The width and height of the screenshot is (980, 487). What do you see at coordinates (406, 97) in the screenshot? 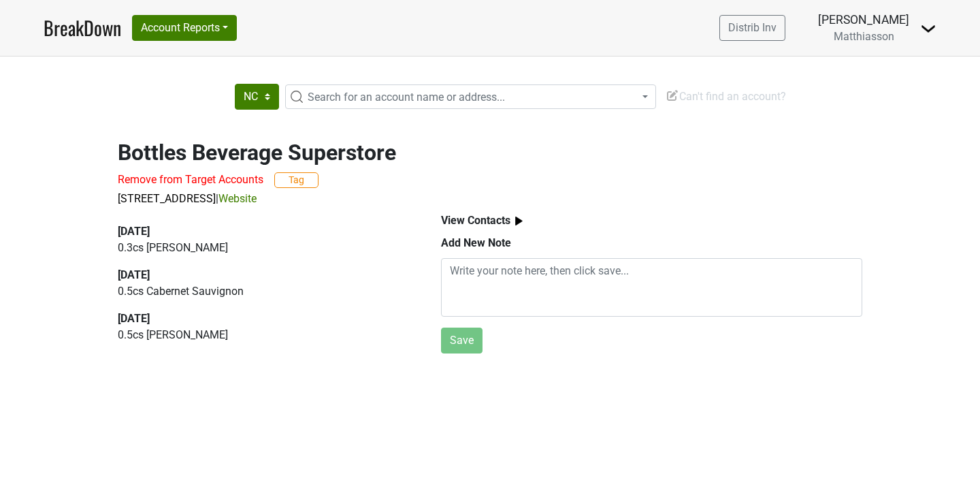
I see `span: Search for an account name or address...` at bounding box center [406, 97].